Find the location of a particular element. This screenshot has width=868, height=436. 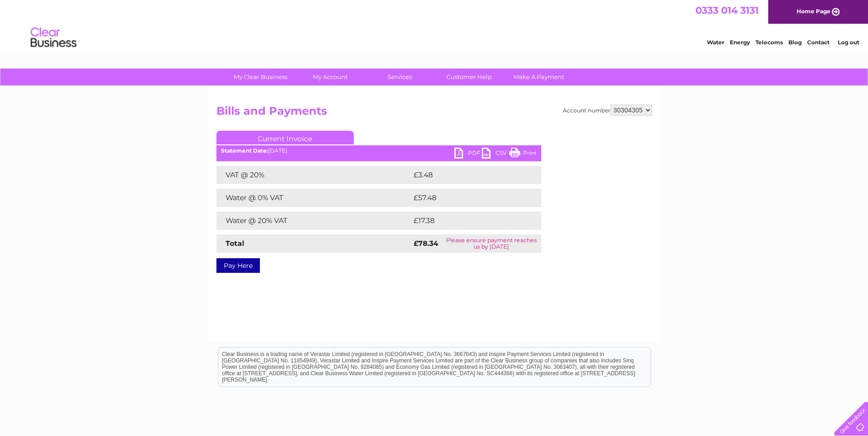

a: Telecoms is located at coordinates (770, 42).